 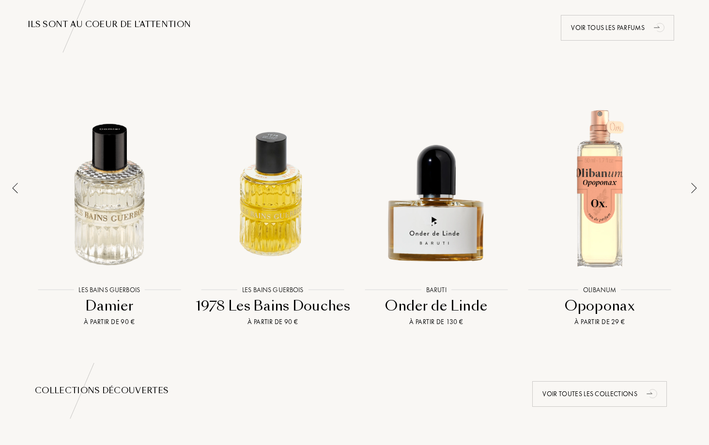 What do you see at coordinates (617, 28) in the screenshot?
I see `a: Voir tous les parfumsanimation` at bounding box center [617, 28].